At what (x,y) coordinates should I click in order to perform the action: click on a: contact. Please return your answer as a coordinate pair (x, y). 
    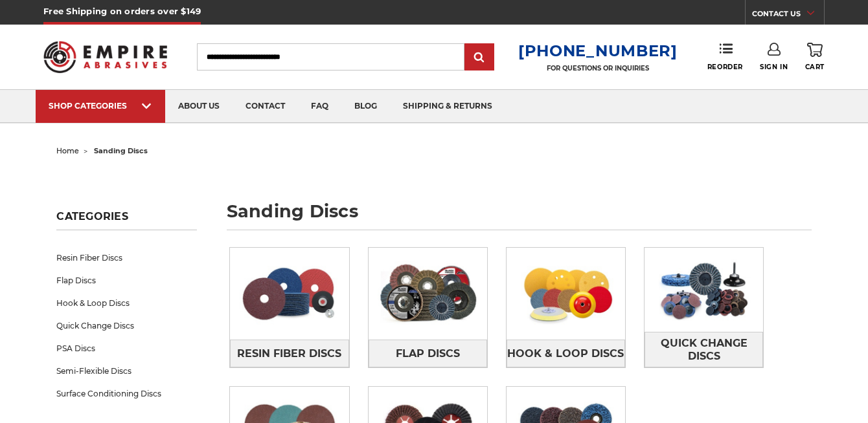
    Looking at the image, I should click on (265, 106).